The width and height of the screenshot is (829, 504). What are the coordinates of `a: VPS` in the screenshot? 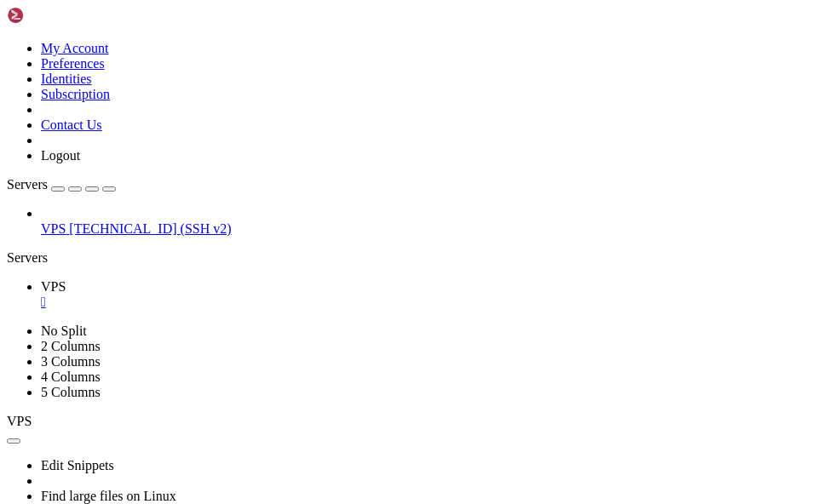 It's located at (431, 295).